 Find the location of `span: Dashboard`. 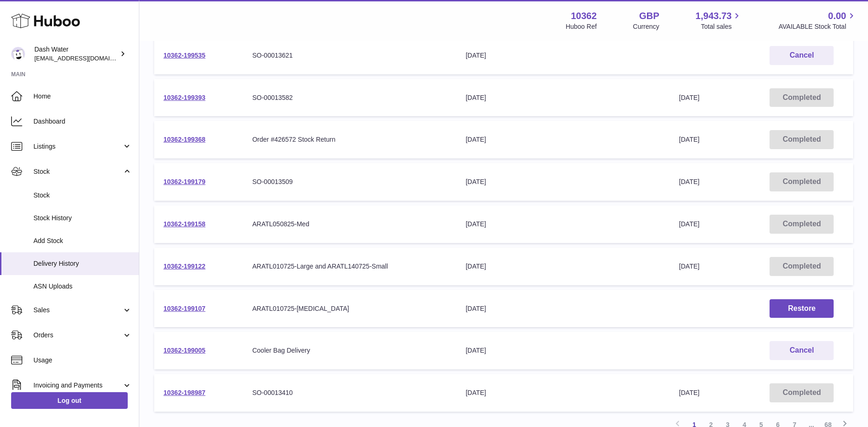

span: Dashboard is located at coordinates (83, 121).